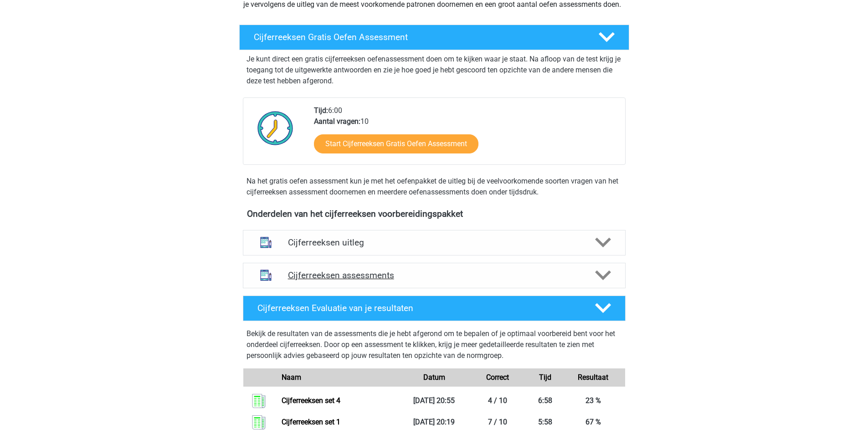 The height and width of the screenshot is (434, 868). What do you see at coordinates (465, 135) in the screenshot?
I see `div: 6:00 10` at bounding box center [465, 135].